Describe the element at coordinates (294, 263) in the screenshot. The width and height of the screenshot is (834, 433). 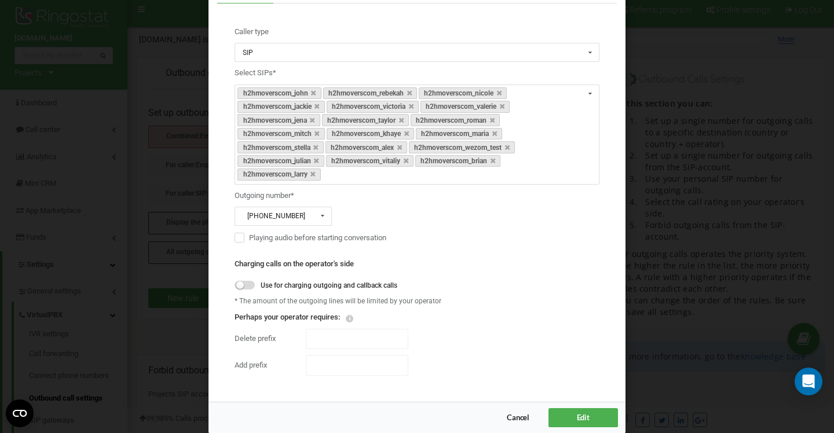
I see `span: Charging calls on the operator's side` at that location.